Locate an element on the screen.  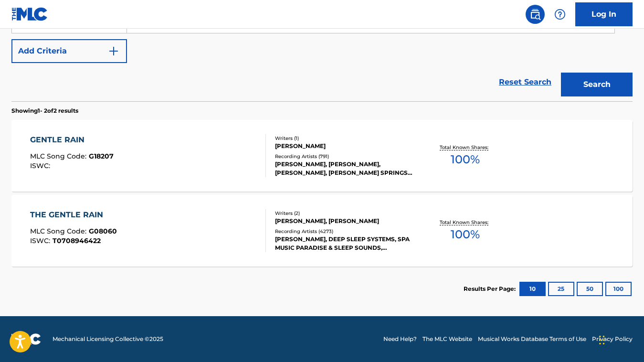
button: 25 is located at coordinates (561, 289).